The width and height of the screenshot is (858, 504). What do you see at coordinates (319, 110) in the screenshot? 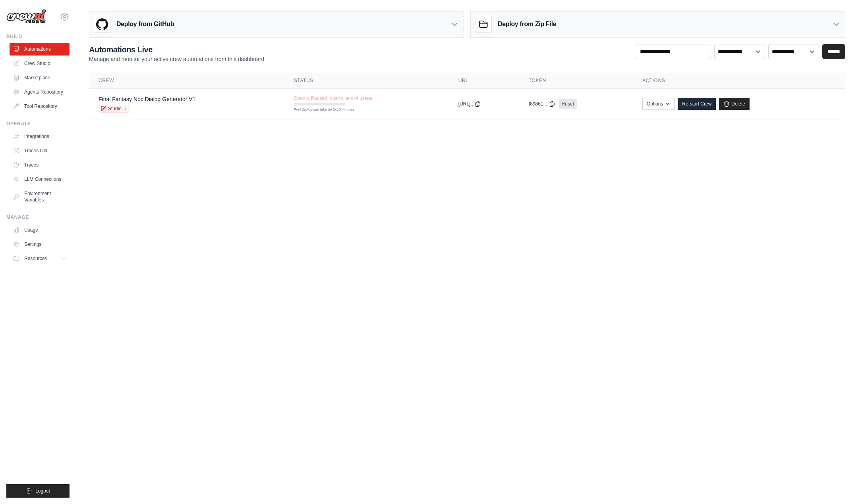
I see `div: First deploy can take up to 10 minutes` at bounding box center [319, 110].